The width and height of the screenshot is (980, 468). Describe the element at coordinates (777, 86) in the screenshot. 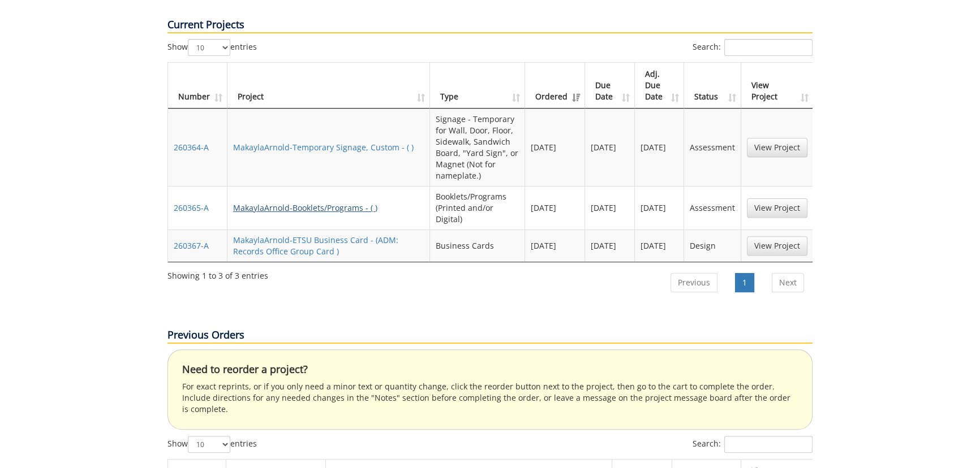

I see `th: View Project: activate to sort column ascending` at that location.